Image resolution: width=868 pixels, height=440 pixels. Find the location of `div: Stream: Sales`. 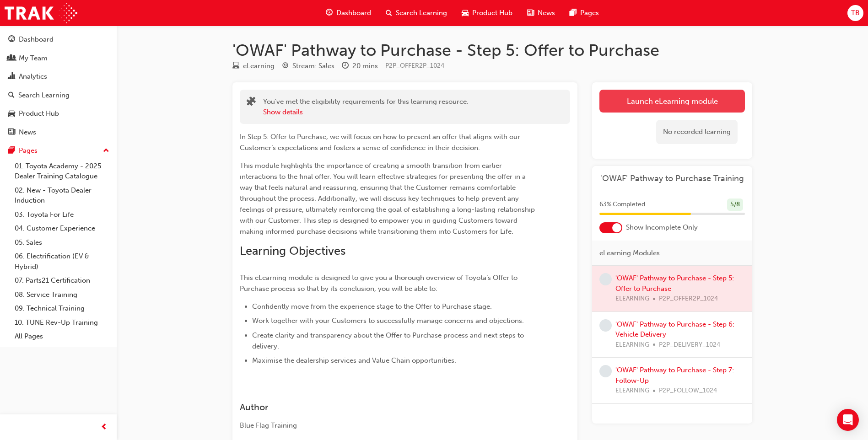

div: Stream: Sales is located at coordinates (314, 66).